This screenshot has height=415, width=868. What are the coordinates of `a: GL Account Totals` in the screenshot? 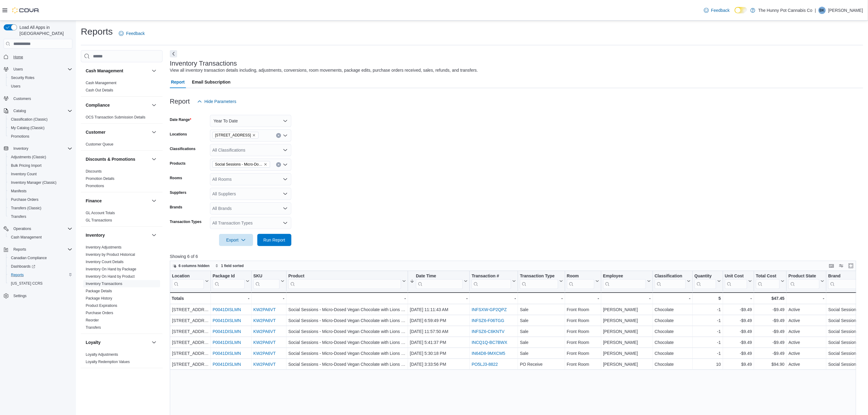 It's located at (100, 212).